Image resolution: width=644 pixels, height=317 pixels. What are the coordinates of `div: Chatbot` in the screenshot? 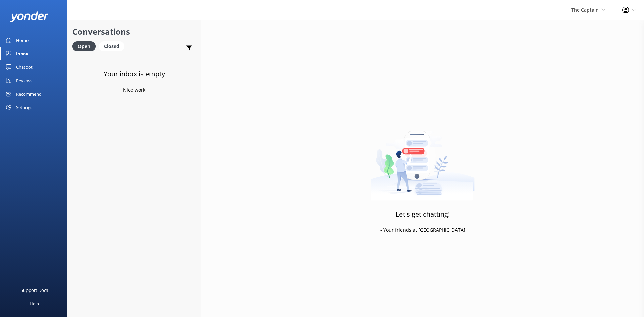 It's located at (24, 67).